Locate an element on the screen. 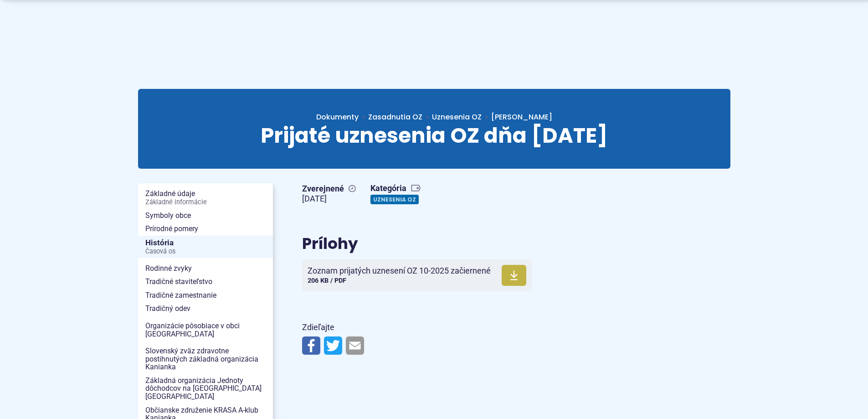  a: Tradičný odev is located at coordinates (206, 309).